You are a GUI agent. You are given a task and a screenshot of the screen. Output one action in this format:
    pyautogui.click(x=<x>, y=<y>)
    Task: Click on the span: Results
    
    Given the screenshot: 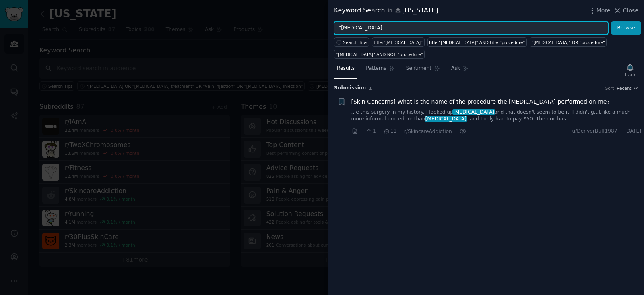 What is the action you would take?
    pyautogui.click(x=346, y=68)
    